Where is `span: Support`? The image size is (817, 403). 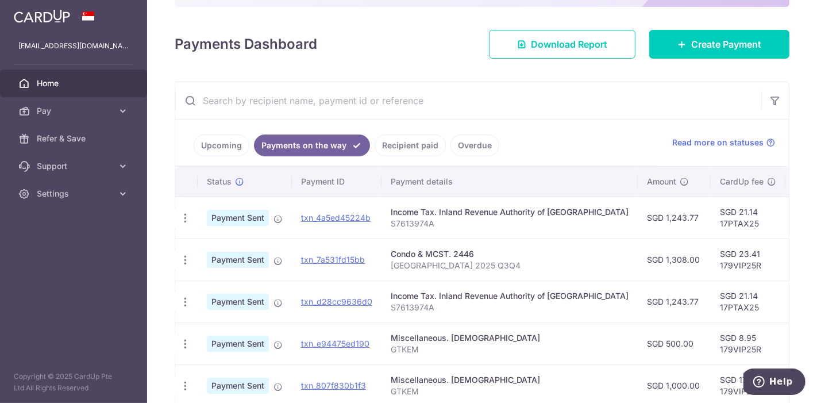 span: Support is located at coordinates (75, 166).